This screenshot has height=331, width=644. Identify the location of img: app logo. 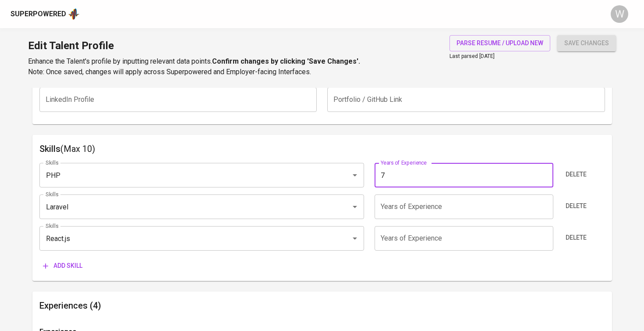
(74, 14).